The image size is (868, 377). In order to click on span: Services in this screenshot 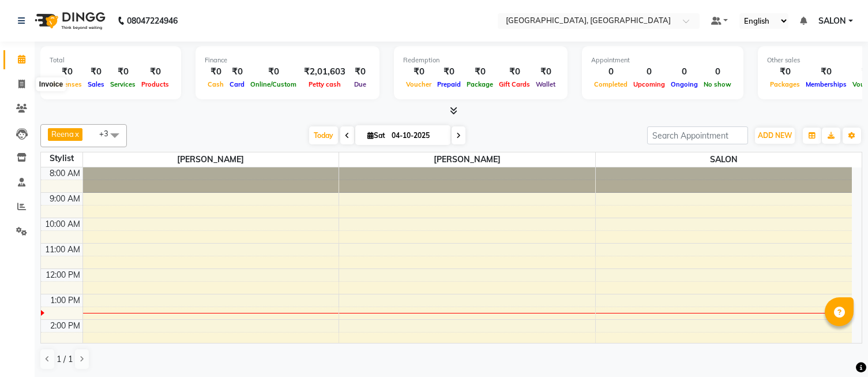, I will do `click(123, 84)`.